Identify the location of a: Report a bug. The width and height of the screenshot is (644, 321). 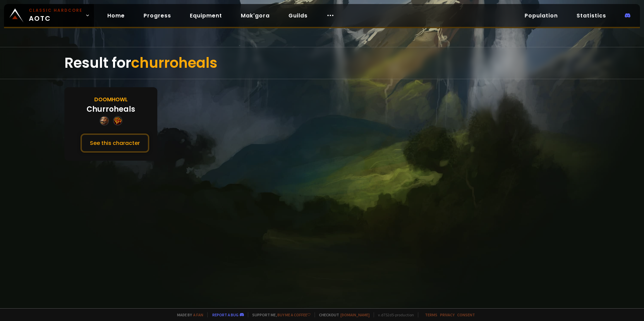
(225, 315).